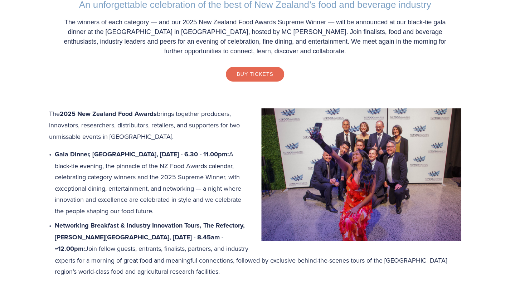 The image size is (510, 283). What do you see at coordinates (108, 114) in the screenshot?
I see `strong: 2025 New Zealand Food Awards` at bounding box center [108, 114].